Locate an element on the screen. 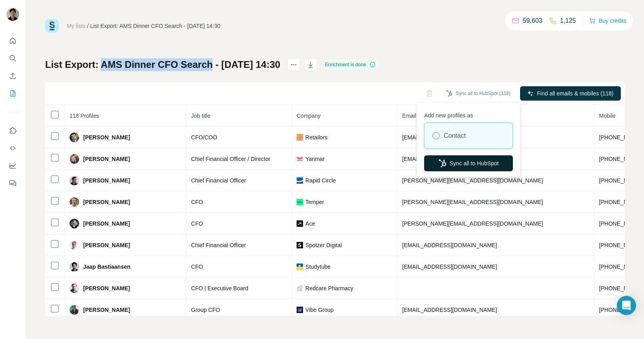 The image size is (644, 339). span: Job title is located at coordinates (201, 116).